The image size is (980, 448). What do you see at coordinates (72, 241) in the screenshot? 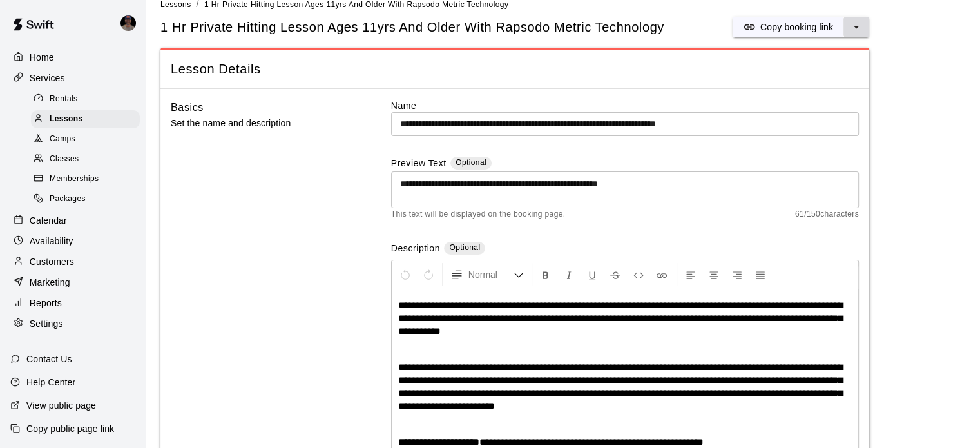
I see `div: Availability` at bounding box center [72, 241].